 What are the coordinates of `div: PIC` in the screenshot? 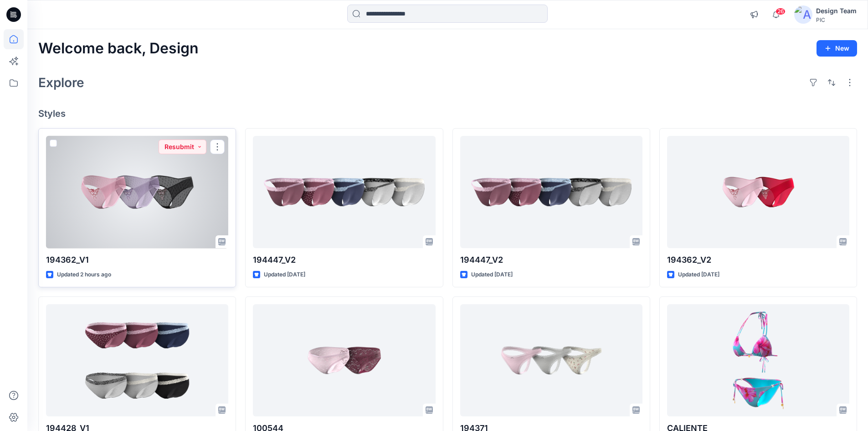 It's located at (836, 20).